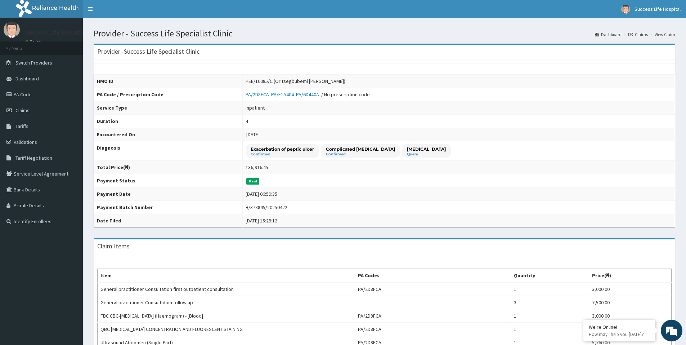  Describe the element at coordinates (282, 149) in the screenshot. I see `p: Exacerbation of peptic ulcer` at that location.